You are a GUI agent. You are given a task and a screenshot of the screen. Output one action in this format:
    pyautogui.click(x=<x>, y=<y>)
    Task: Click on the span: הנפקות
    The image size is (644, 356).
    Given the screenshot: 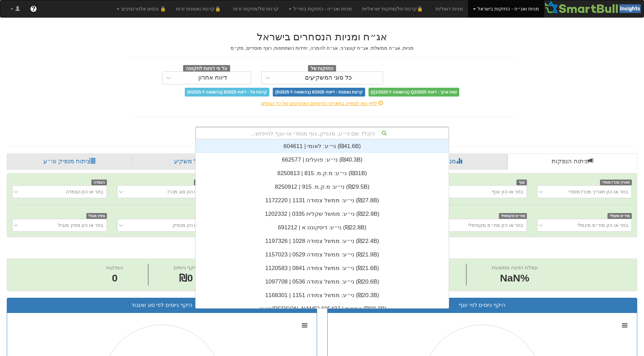 What is the action you would take?
    pyautogui.click(x=115, y=267)
    